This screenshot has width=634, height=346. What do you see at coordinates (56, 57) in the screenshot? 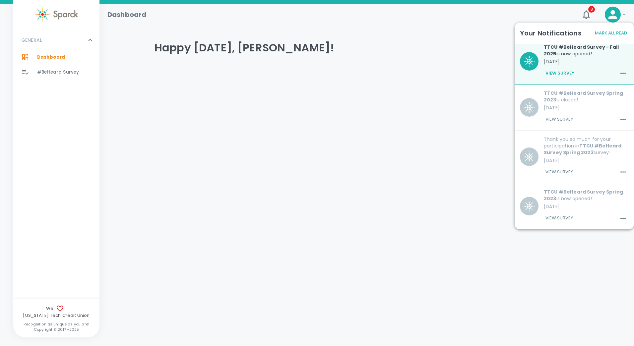
I see `a: Dashboard` at bounding box center [56, 57].